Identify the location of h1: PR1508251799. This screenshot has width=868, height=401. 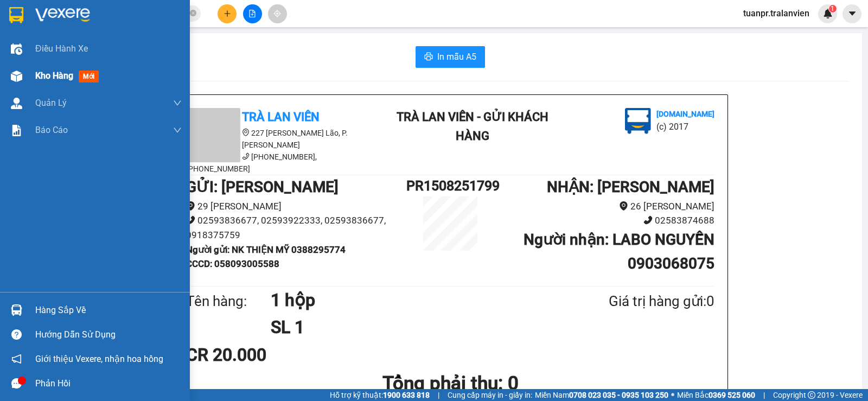
(450, 186).